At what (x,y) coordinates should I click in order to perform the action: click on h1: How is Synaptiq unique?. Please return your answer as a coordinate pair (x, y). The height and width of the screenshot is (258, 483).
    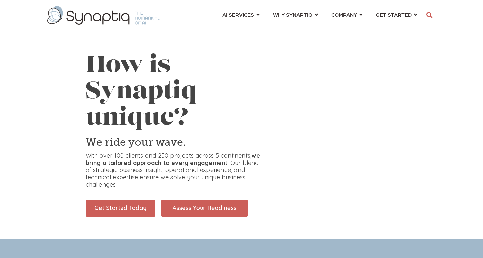
    Looking at the image, I should click on (175, 93).